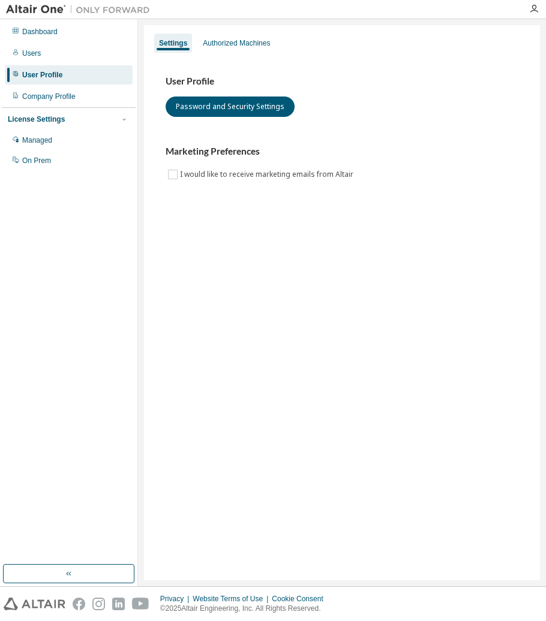  I want to click on button: Password and Security Settings, so click(230, 107).